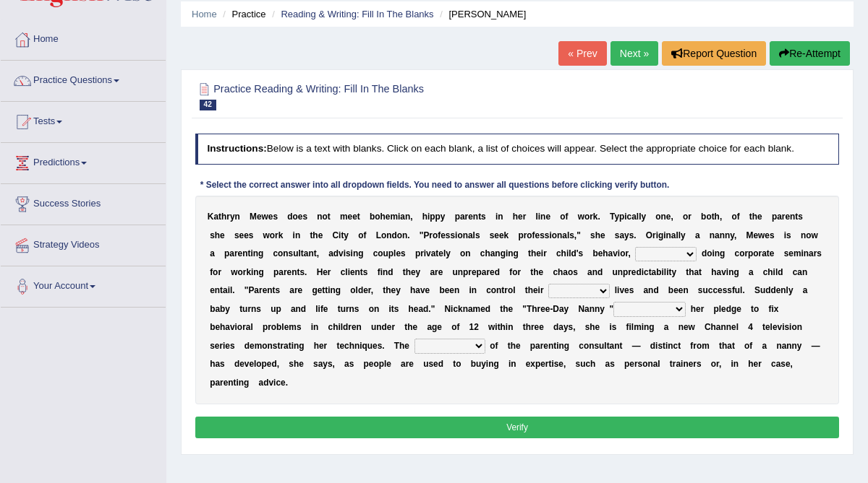 This screenshot has width=868, height=483. What do you see at coordinates (517, 149) in the screenshot?
I see `h4: Below is a text with blanks. Click on each blank, a list of choices will appear. Select the appro...` at bounding box center [517, 149].